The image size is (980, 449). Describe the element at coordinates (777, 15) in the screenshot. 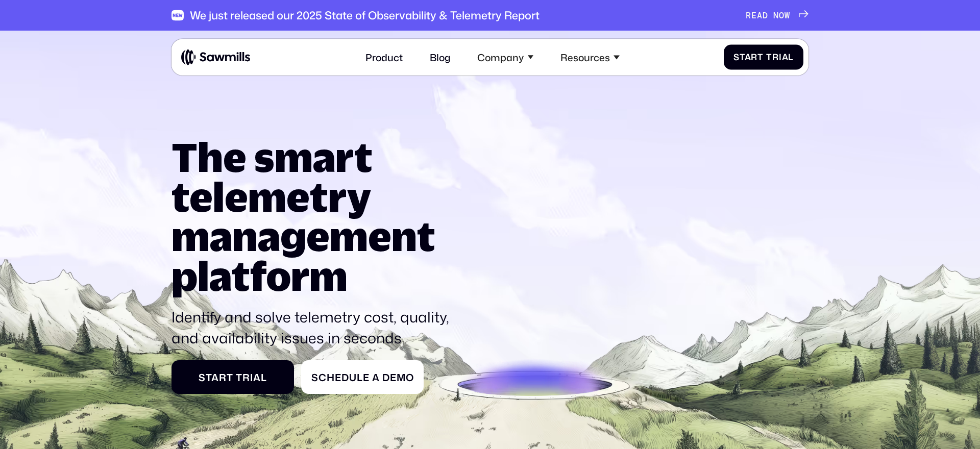

I see `a: READ NOW` at that location.